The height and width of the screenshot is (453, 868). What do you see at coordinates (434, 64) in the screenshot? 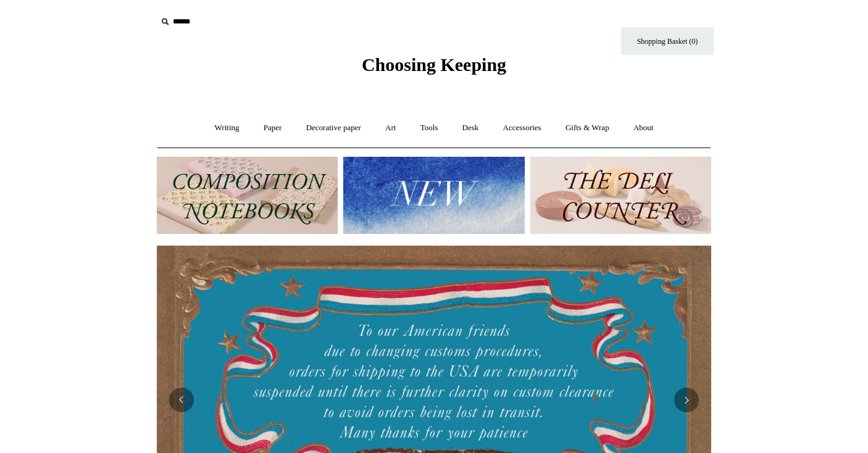
I see `span: Choosing Keeping` at bounding box center [434, 64].